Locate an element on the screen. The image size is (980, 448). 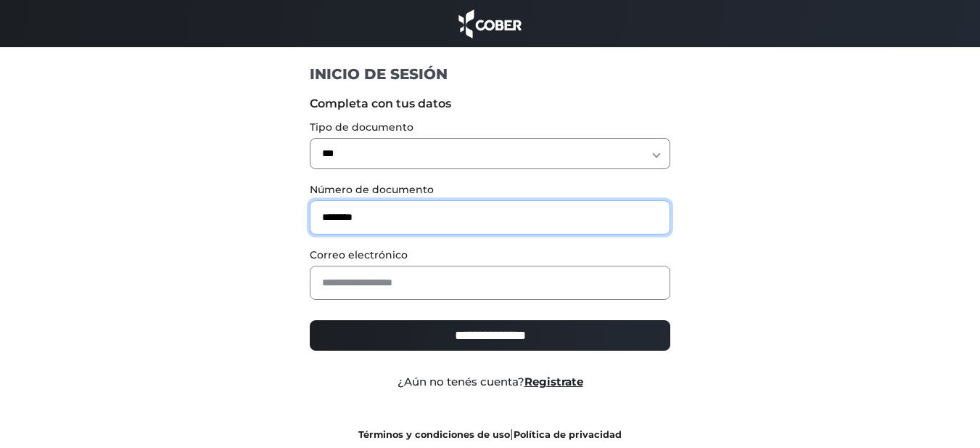
img: cober_marca.png is located at coordinates (491, 23).